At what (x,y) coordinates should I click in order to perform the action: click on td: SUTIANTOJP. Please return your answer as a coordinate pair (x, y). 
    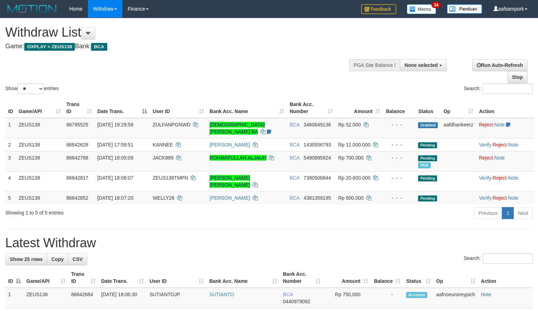
    Looking at the image, I should click on (177, 298).